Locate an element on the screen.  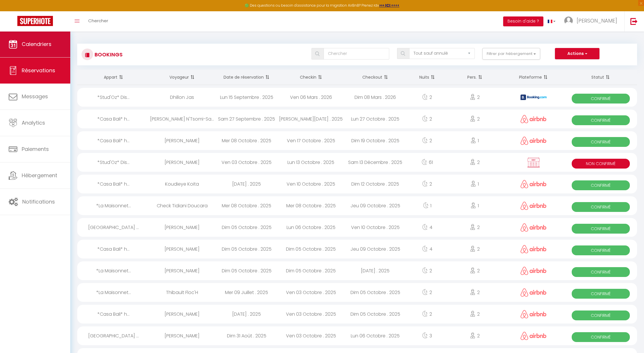
span: Chercher is located at coordinates (98, 20).